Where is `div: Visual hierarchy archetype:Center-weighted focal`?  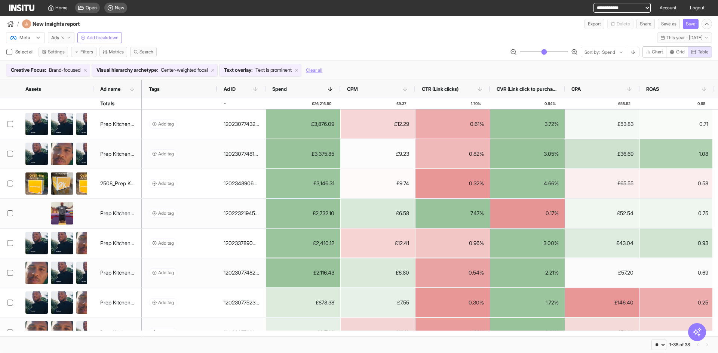 div: Visual hierarchy archetype:Center-weighted focal is located at coordinates (154, 70).